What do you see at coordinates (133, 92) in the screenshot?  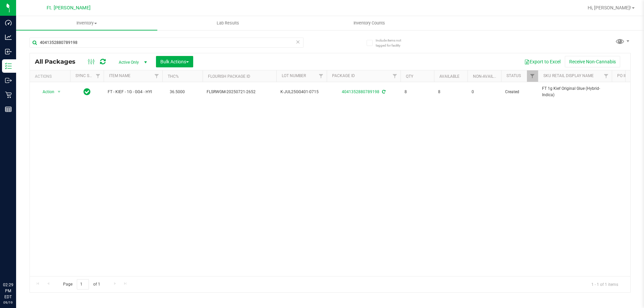 I see `span: FT - KIEF - 1G - GG4 - HYI` at bounding box center [133, 92].